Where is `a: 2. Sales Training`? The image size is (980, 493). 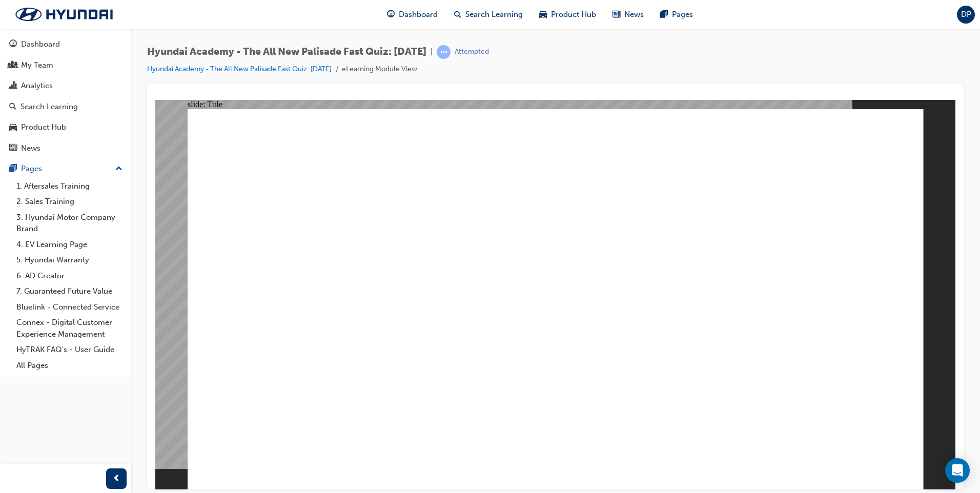
a: 2. Sales Training is located at coordinates (69, 202).